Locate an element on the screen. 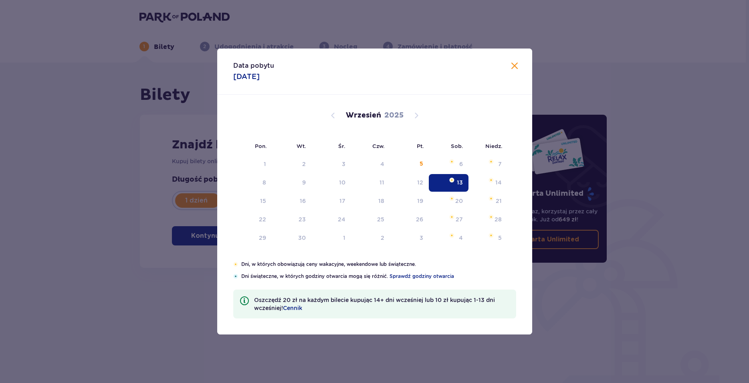 The height and width of the screenshot is (383, 749). small: Śr. is located at coordinates (342, 146).